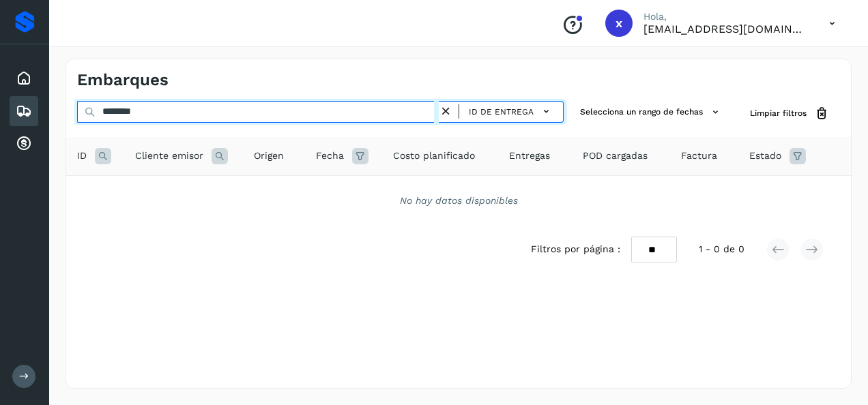 The width and height of the screenshot is (868, 405). I want to click on div: No hay datos disponibles, so click(459, 200).